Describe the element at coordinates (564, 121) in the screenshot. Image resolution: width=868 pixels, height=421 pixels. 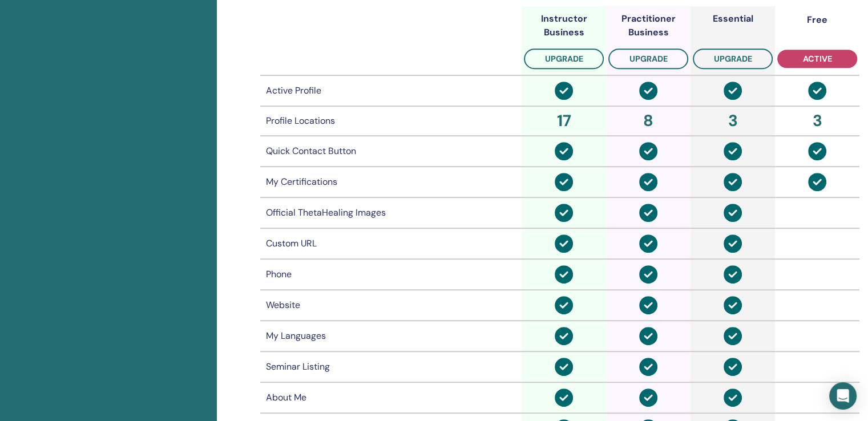
I see `div: 17` at that location.